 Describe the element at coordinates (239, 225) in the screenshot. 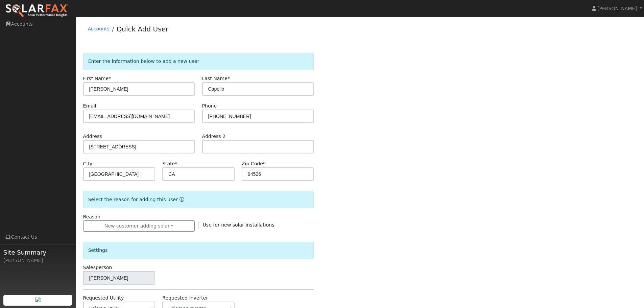

I see `span: Use for new solar installations` at that location.